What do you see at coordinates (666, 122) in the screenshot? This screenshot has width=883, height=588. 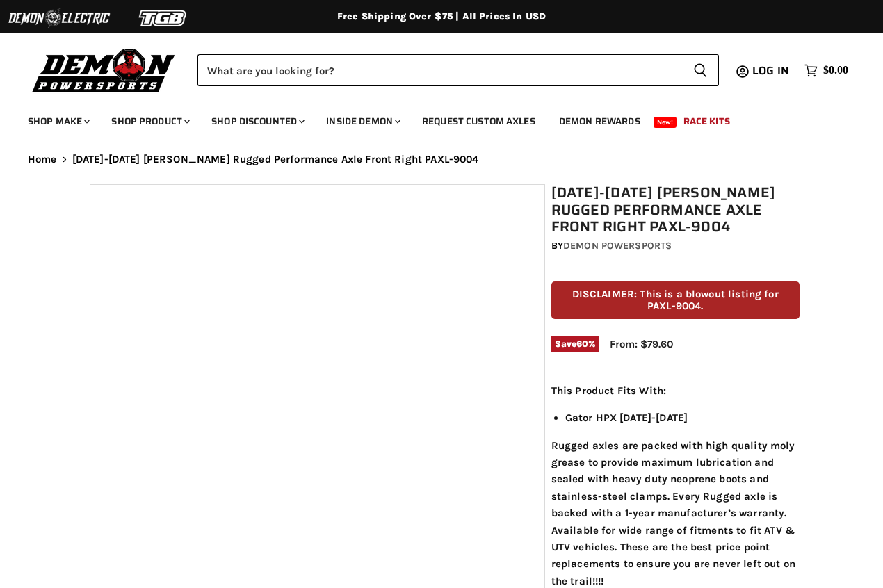 I see `span: New!` at bounding box center [666, 122].